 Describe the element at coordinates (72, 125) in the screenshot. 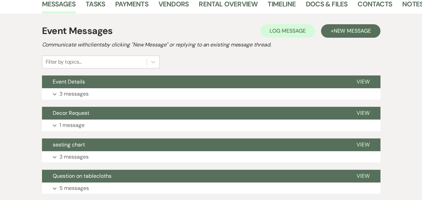

I see `p: 1 message` at that location.